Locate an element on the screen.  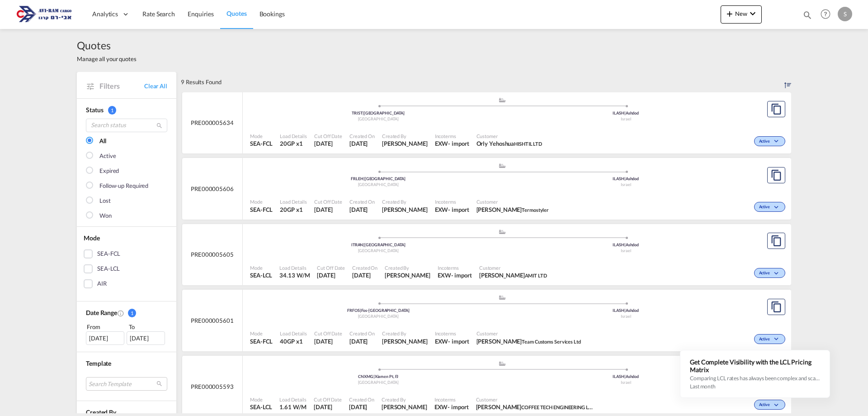
span: Analytics is located at coordinates (105, 14).